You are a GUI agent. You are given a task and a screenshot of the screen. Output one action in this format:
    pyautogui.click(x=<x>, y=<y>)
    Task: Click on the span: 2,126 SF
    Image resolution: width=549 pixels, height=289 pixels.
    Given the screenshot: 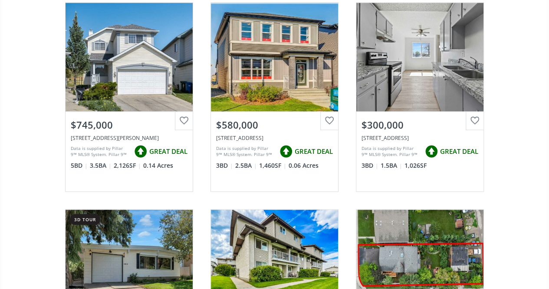 What is the action you would take?
    pyautogui.click(x=127, y=165)
    